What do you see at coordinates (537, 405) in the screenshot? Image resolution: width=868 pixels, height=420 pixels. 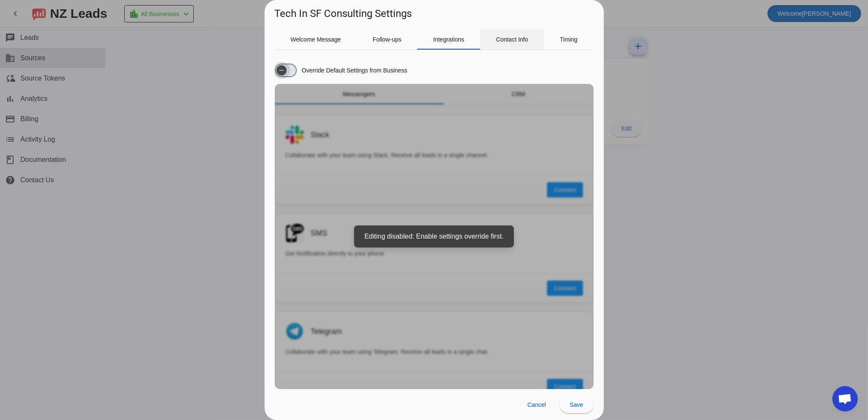 I see `button: Cancel` at bounding box center [537, 405].